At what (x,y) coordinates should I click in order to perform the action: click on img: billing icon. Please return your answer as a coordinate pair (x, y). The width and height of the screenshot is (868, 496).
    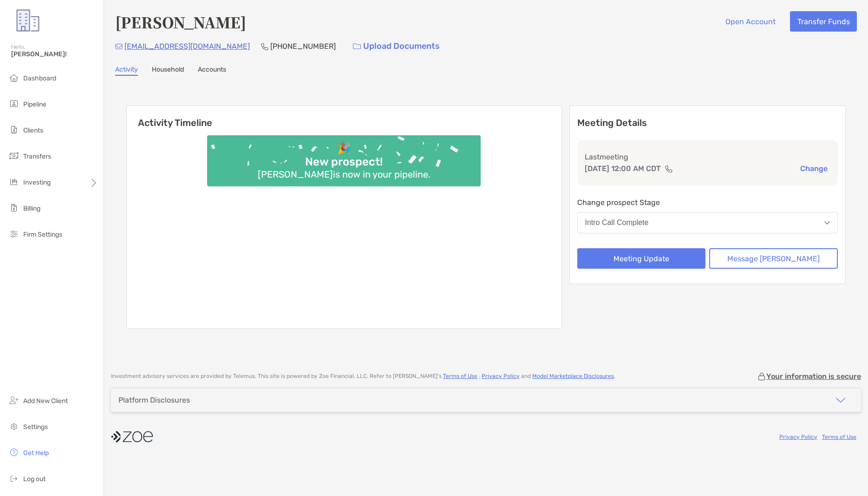
    Looking at the image, I should click on (14, 208).